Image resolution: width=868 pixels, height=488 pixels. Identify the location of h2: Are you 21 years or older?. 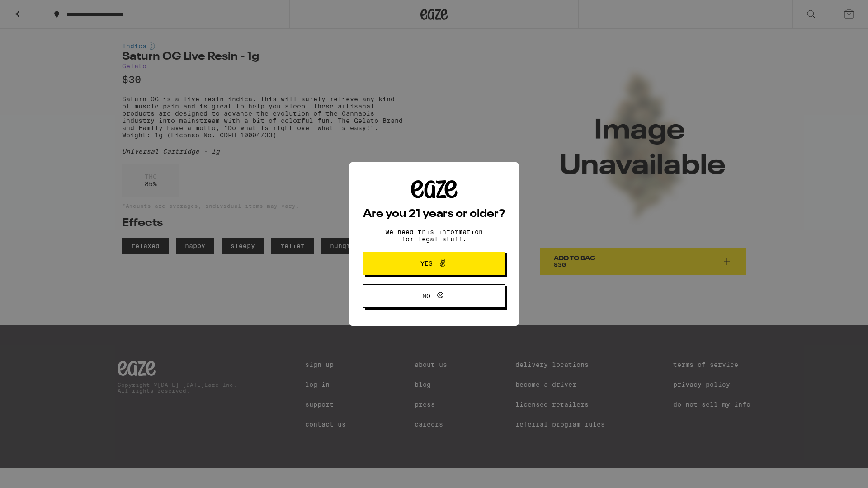
(434, 214).